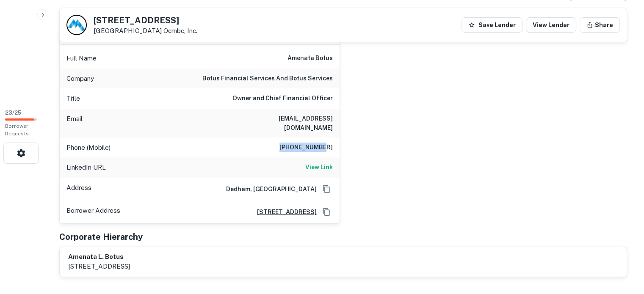 The height and width of the screenshot is (294, 644). I want to click on h6: botus financial services and botus services, so click(267, 78).